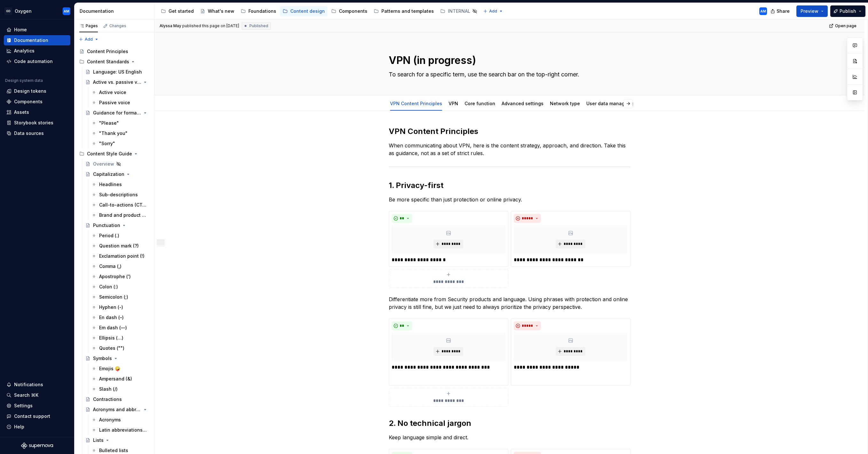 The height and width of the screenshot is (454, 868). I want to click on p: Be more specific than just protection or online privacy., so click(510, 200).